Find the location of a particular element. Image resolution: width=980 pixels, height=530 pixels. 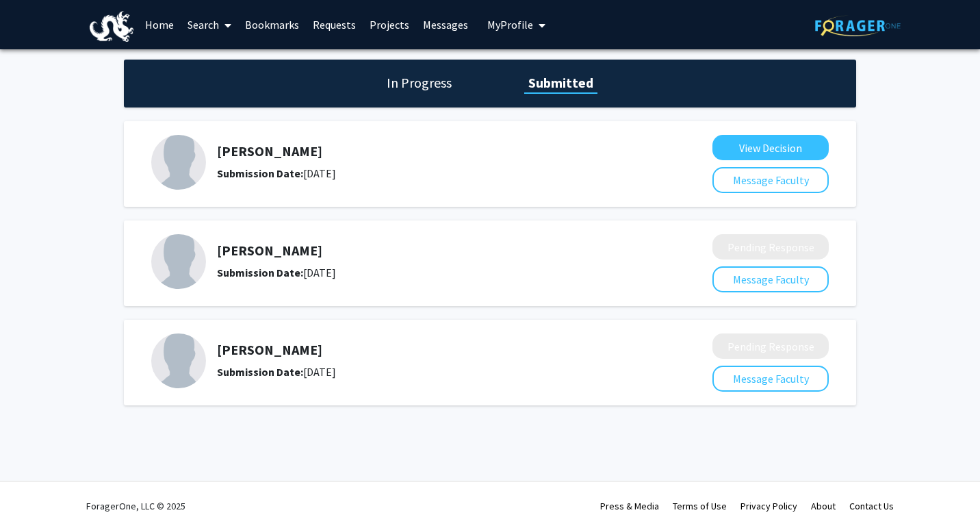

h1: Submitted is located at coordinates (560, 83).